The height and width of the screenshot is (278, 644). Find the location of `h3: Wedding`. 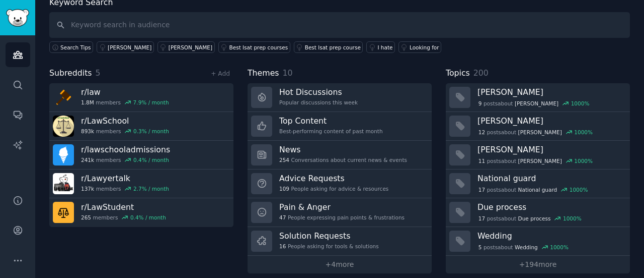

h3: Wedding is located at coordinates (550, 235).